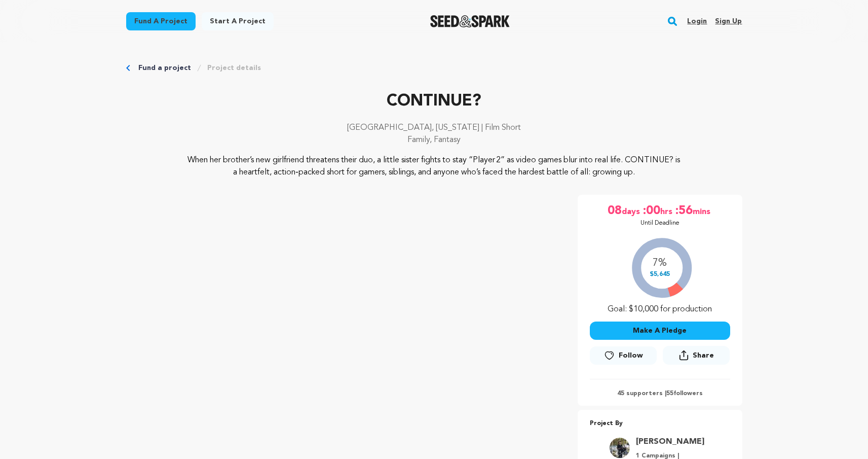 The height and width of the screenshot is (459, 868). What do you see at coordinates (697, 355) in the screenshot?
I see `button: Share` at bounding box center [697, 355].